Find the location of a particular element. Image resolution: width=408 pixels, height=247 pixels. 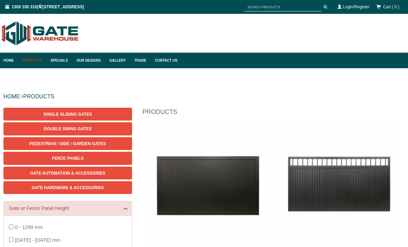

a: Gate Automation & Accessories is located at coordinates (68, 173).